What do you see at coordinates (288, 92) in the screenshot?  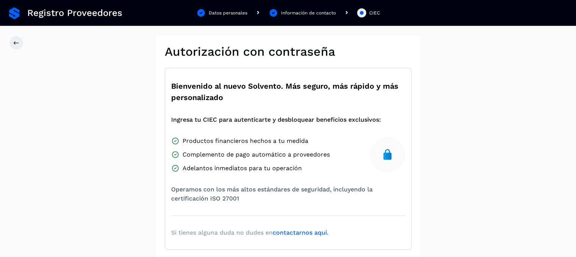 I see `span: Bienvenido al nuevo Solvento. Más seguro, más rápido y más personalizado` at bounding box center [288, 92].